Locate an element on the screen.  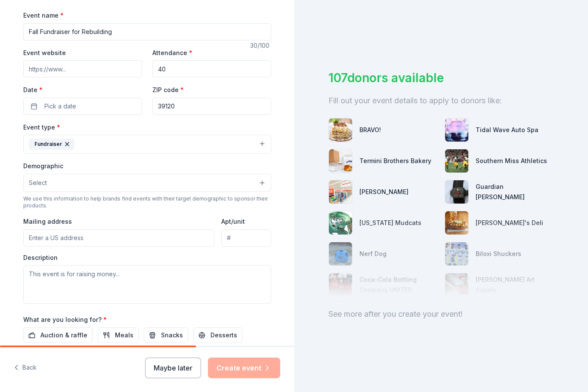
span: Meals is located at coordinates (124, 335).